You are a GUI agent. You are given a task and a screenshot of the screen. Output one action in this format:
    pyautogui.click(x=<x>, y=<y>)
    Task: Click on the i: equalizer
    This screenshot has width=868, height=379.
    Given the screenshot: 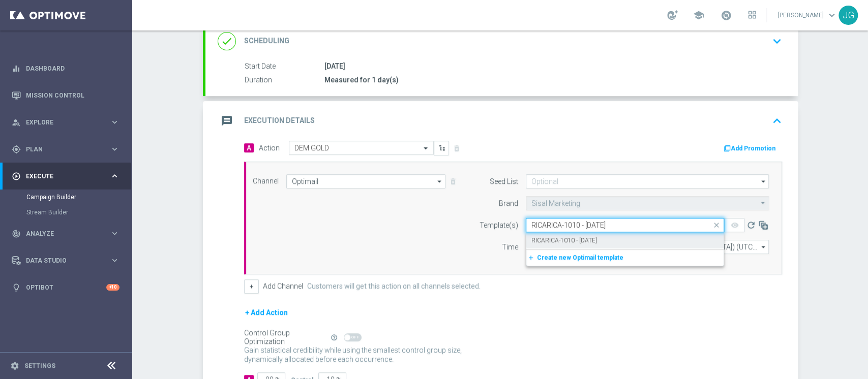 What is the action you would take?
    pyautogui.click(x=16, y=69)
    